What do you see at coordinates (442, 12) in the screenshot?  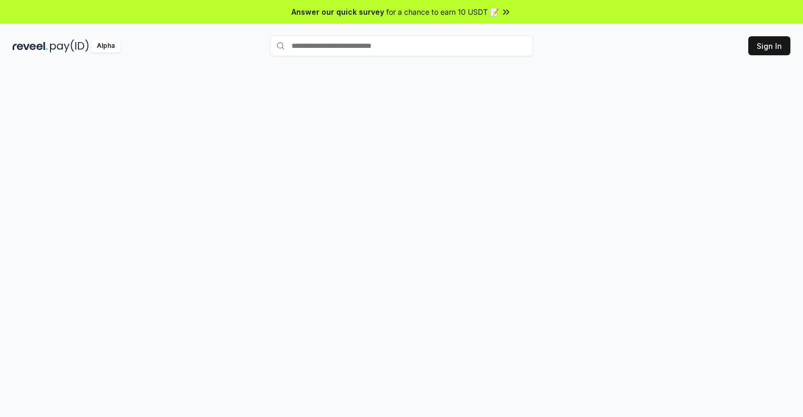 I see `span: for a chance to earn 10 USDT 📝` at bounding box center [442, 12].